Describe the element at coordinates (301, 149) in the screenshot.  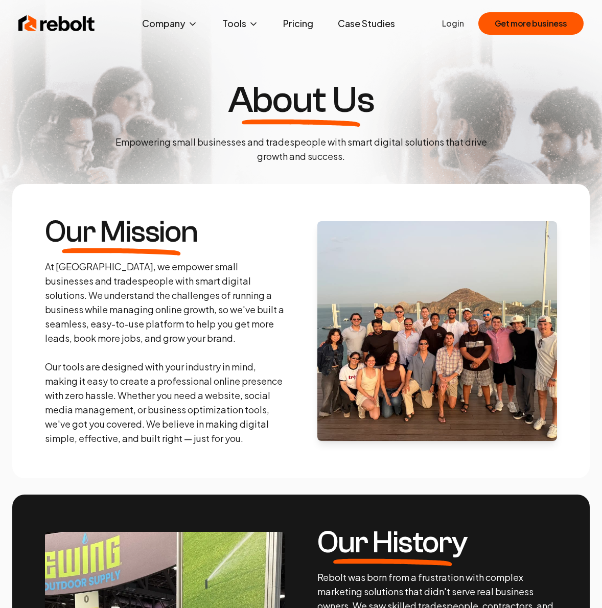
I see `p: Empowering small businesses and tradespeople with smart digital solutions that drive growth and s...` at that location.